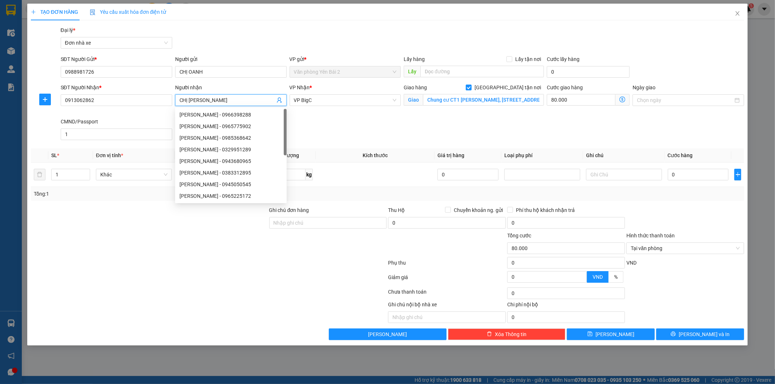 The height and width of the screenshot is (384, 775). I want to click on input: Nhập ghi chú, so click(447, 317).